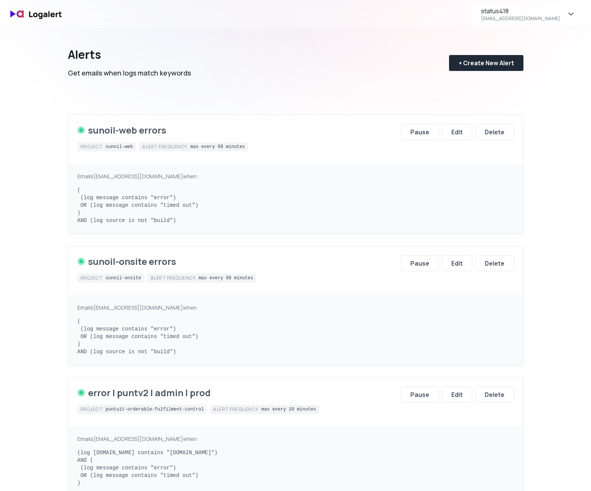 The height and width of the screenshot is (491, 591). I want to click on div: + Create New Alert, so click(486, 63).